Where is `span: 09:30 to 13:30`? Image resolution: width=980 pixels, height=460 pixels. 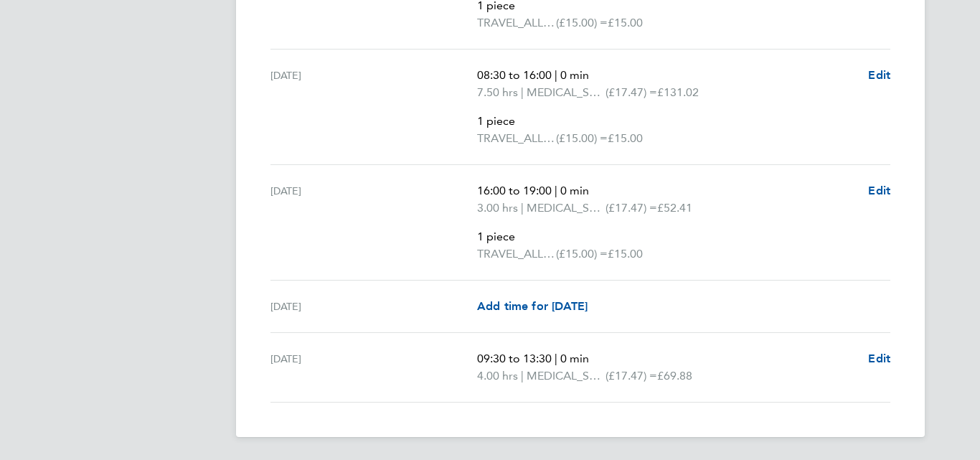
span: 09:30 to 13:30 is located at coordinates (514, 358).